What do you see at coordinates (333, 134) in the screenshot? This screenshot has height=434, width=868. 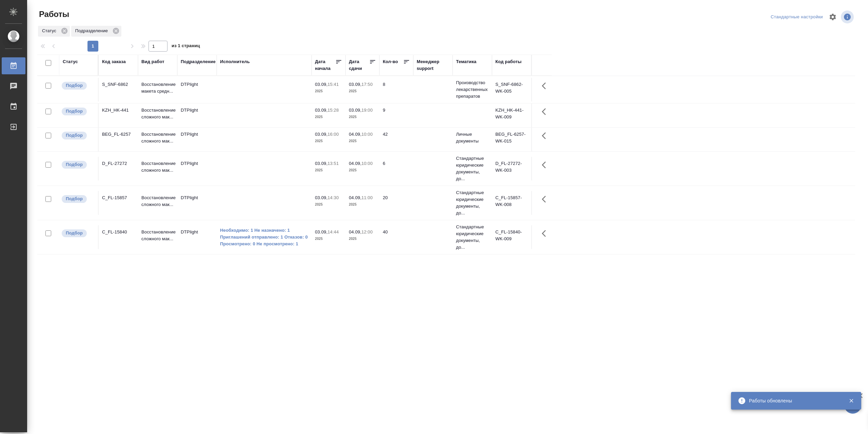 I see `p: 16:00` at bounding box center [333, 134].